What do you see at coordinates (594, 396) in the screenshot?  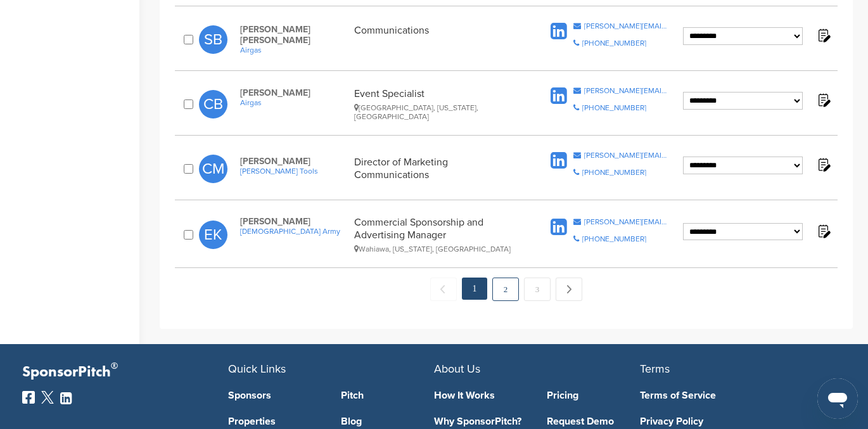 I see `a: Pricing` at bounding box center [594, 396].